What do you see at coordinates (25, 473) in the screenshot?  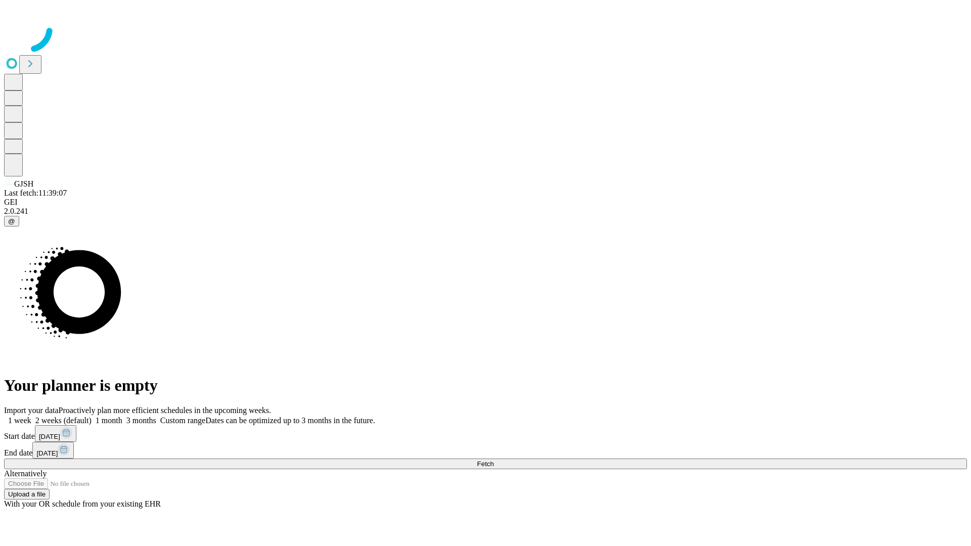 I see `span: Alternatively` at bounding box center [25, 473].